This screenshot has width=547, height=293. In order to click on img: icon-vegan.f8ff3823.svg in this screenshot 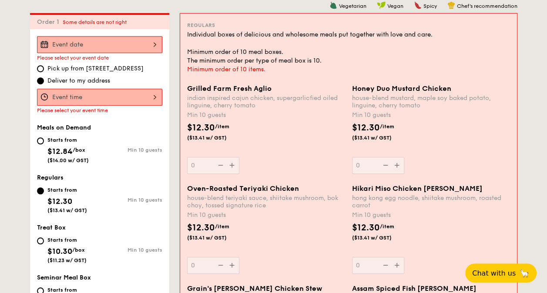, I will do `click(381, 5)`.